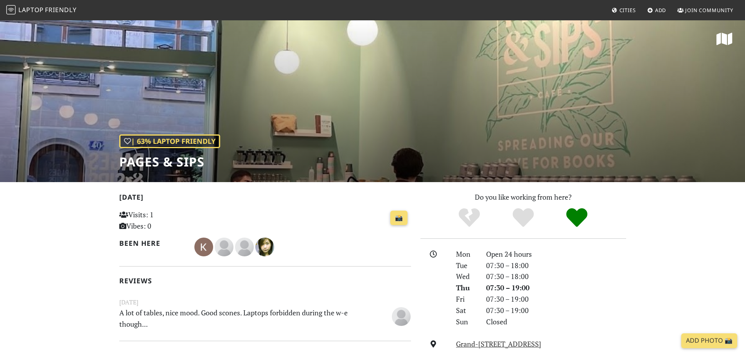  What do you see at coordinates (466, 254) in the screenshot?
I see `div: Mon` at bounding box center [466, 254].